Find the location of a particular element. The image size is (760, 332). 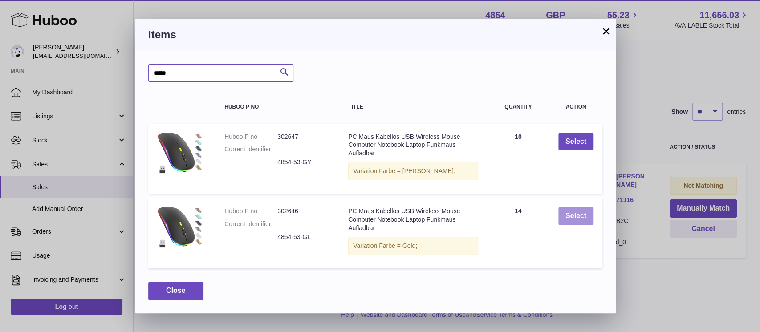

th: Huboo P no is located at coordinates (277, 107).